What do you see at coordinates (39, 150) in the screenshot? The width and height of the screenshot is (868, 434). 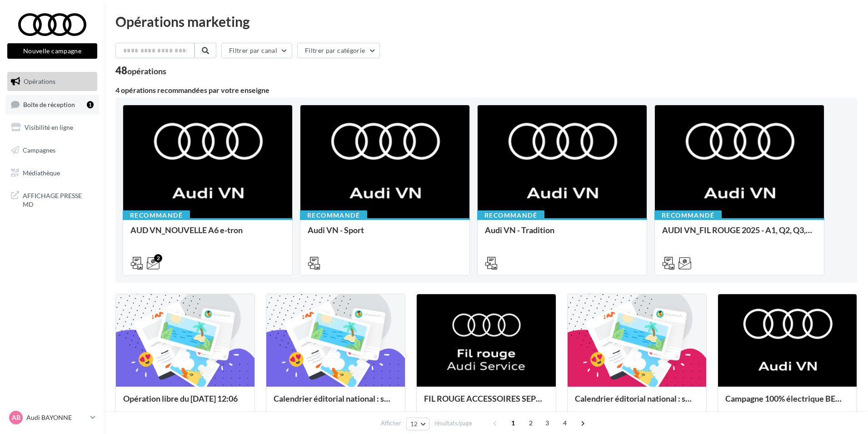 I see `span: Campagnes` at bounding box center [39, 150].